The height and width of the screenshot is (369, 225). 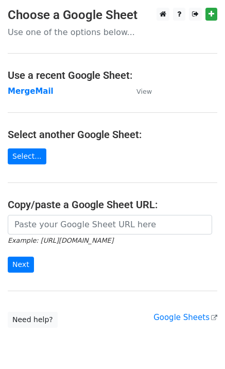 I want to click on a: Need help?, so click(x=32, y=319).